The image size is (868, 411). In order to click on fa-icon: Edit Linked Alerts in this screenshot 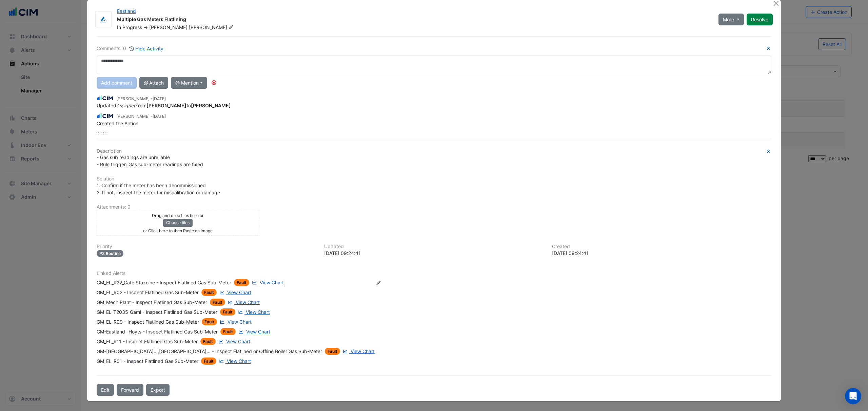, I will do `click(379, 283)`.